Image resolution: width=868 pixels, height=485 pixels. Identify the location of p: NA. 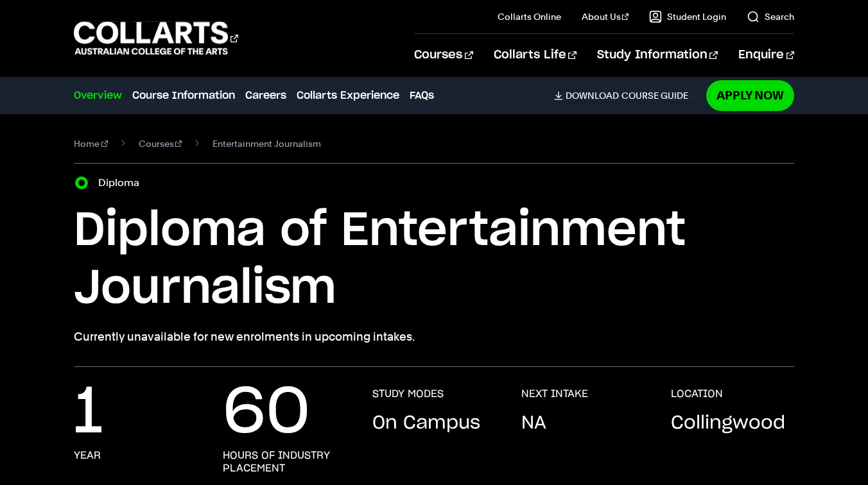
(533, 424).